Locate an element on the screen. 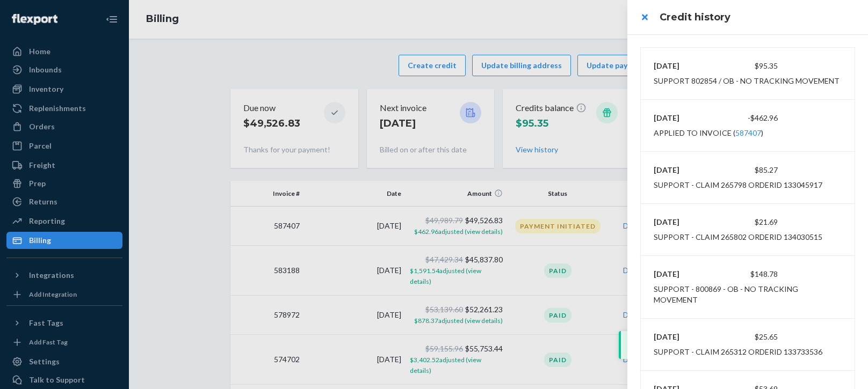 Image resolution: width=868 pixels, height=389 pixels. div: Applied to invoice ( ) is located at coordinates (709, 133).